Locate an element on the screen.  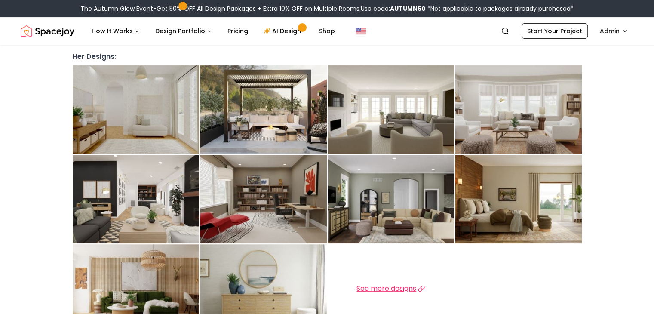
div: The Autumn Glow Event-Get 50% OFF All Design Packages + Extra 10% OFF on Multiple Rooms. is located at coordinates (327, 9).